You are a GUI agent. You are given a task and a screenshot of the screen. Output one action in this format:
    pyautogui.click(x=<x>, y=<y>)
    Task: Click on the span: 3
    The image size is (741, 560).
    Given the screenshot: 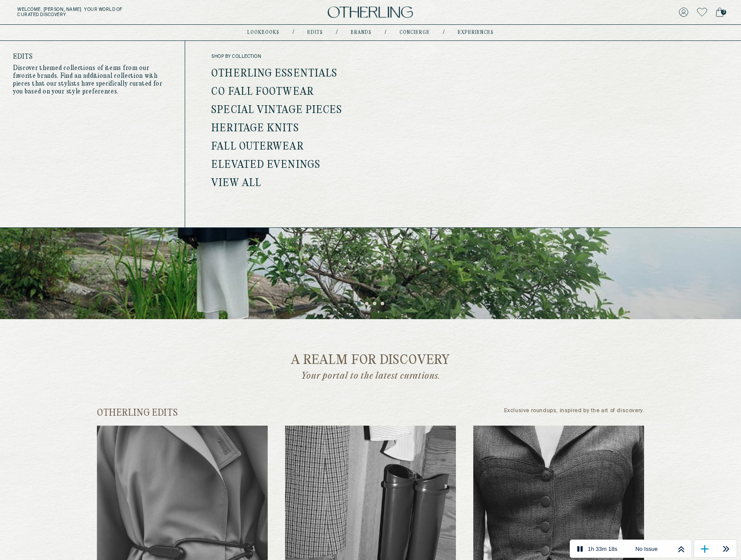 What is the action you would take?
    pyautogui.click(x=723, y=12)
    